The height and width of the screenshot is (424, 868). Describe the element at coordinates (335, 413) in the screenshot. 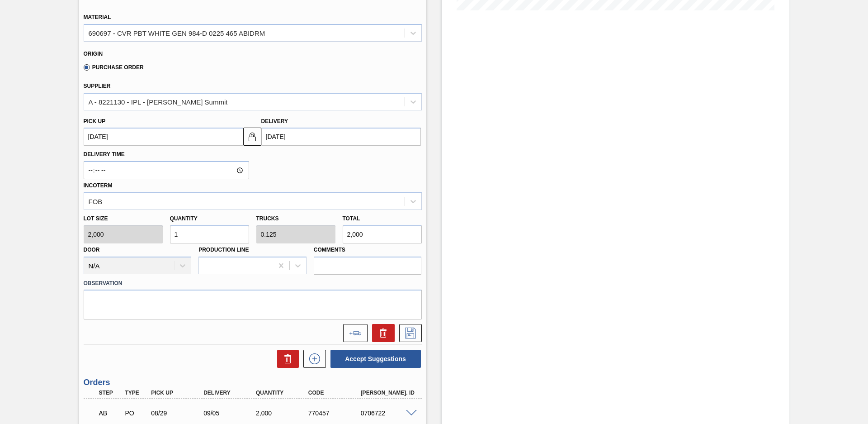

I see `div: 770457` at that location.